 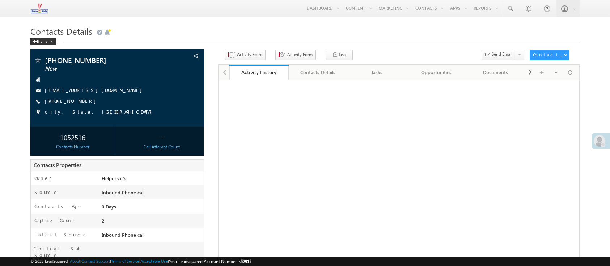 I want to click on span: New, so click(x=99, y=69).